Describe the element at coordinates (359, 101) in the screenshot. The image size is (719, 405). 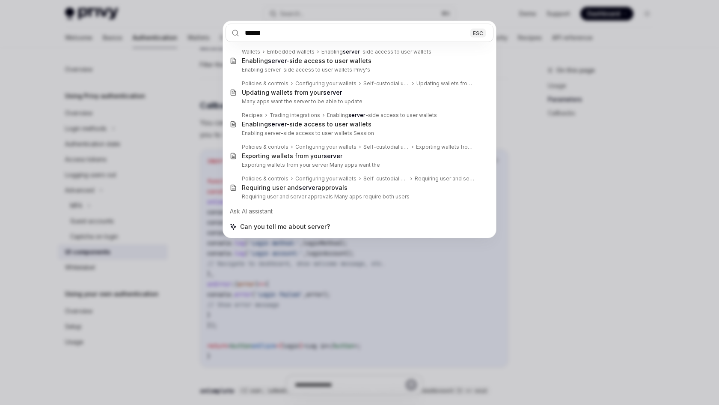
I see `p: Many apps want the server to be able to update` at that location.